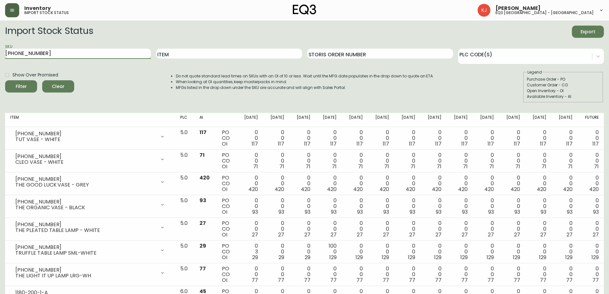 The height and width of the screenshot is (294, 609). Describe the element at coordinates (224, 234) in the screenshot. I see `span: OI` at that location.